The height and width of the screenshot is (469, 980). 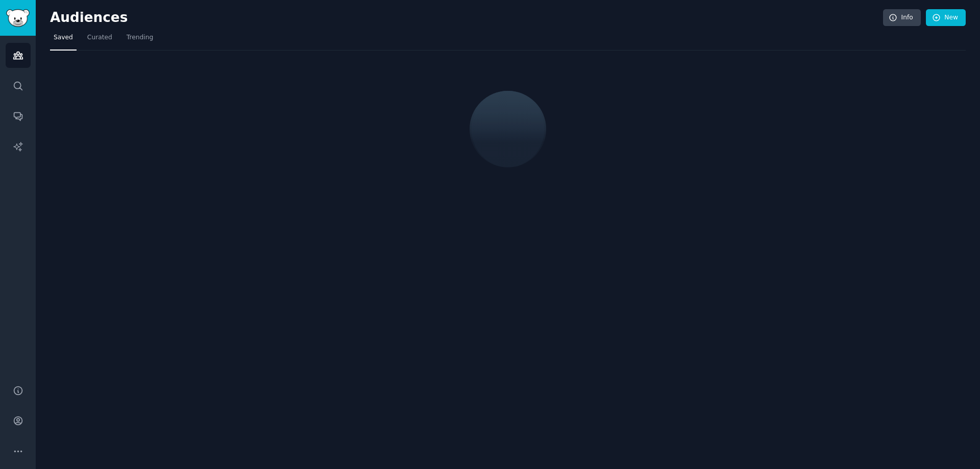 I want to click on a: Info, so click(x=902, y=18).